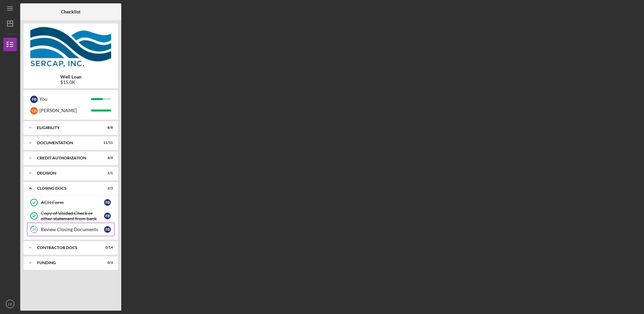 The image size is (644, 314). I want to click on div: CLOSING DOCS, so click(66, 188).